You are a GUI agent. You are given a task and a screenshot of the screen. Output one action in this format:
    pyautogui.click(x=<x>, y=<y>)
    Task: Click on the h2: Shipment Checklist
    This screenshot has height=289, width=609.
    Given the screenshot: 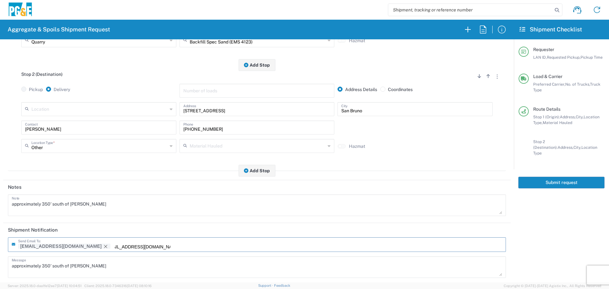 What is the action you would take?
    pyautogui.click(x=551, y=29)
    